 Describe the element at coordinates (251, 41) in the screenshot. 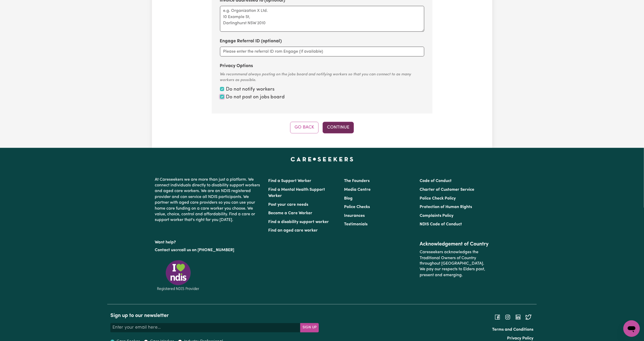

I see `label: Engage Referral ID (optional)` at that location.